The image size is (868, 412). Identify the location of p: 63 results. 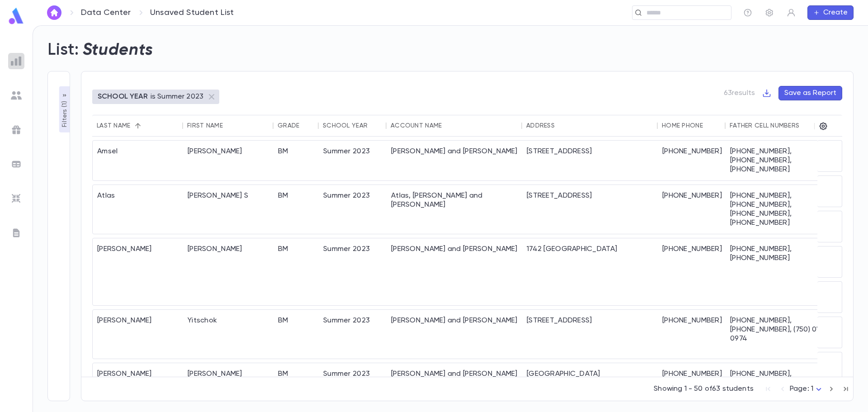
(739, 93).